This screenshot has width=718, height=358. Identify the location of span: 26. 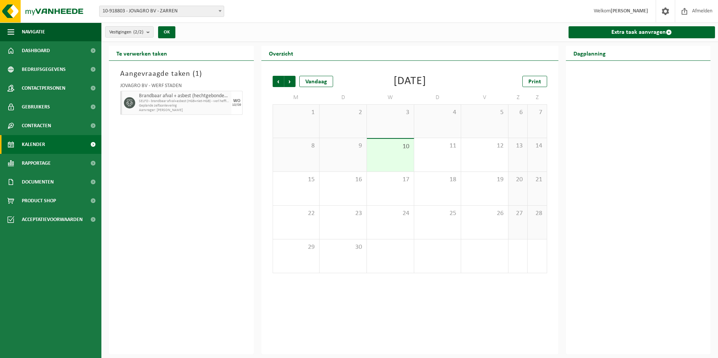
(484, 214).